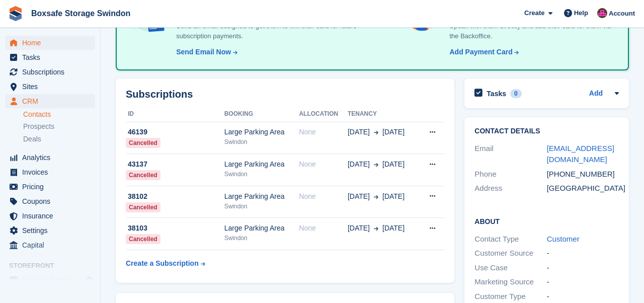  Describe the element at coordinates (480, 52) in the screenshot. I see `div: Add Payment Card` at that location.